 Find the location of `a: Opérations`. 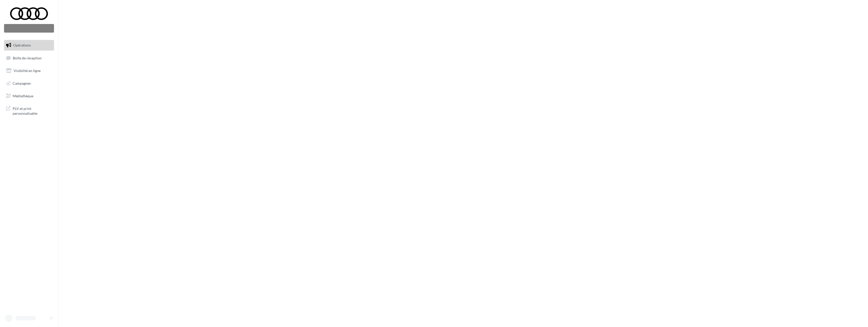

a: Opérations is located at coordinates (29, 45).